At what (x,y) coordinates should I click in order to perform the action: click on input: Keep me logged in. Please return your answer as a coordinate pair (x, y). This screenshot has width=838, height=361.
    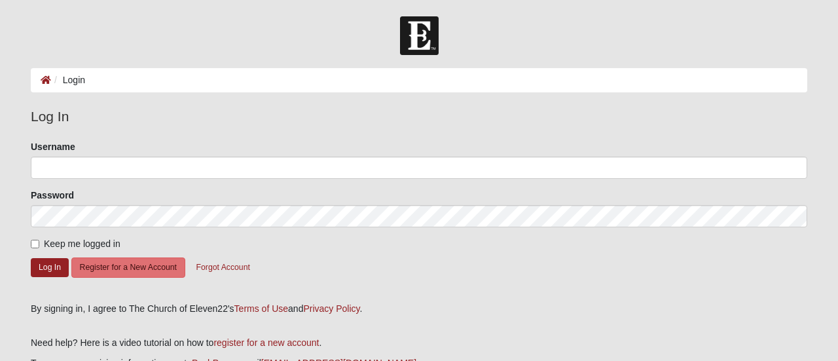
    Looking at the image, I should click on (35, 244).